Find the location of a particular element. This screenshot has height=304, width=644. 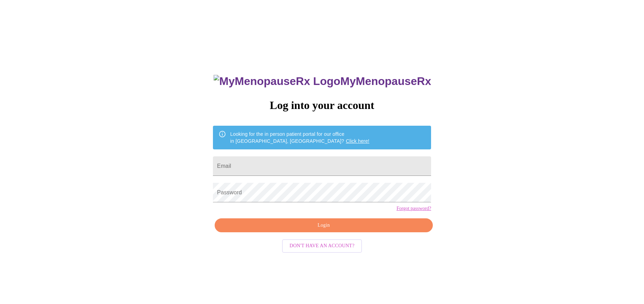

span: Don't have an account? is located at coordinates (322, 246).